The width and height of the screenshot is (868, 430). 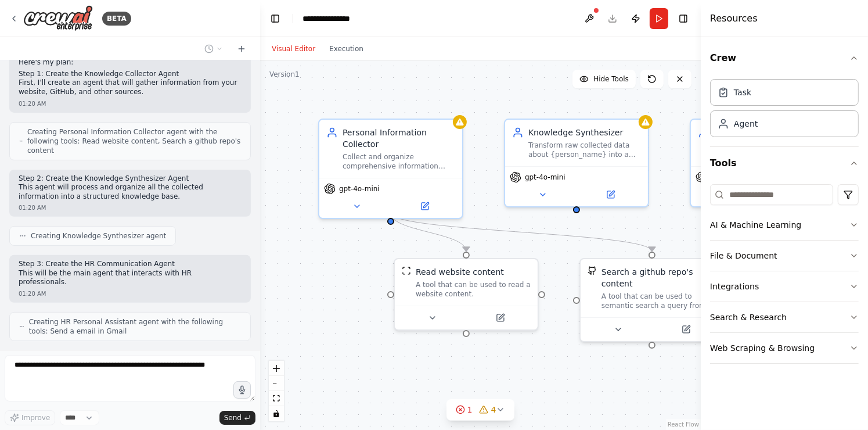 I want to click on a: React Flow attribution, so click(x=684, y=424).